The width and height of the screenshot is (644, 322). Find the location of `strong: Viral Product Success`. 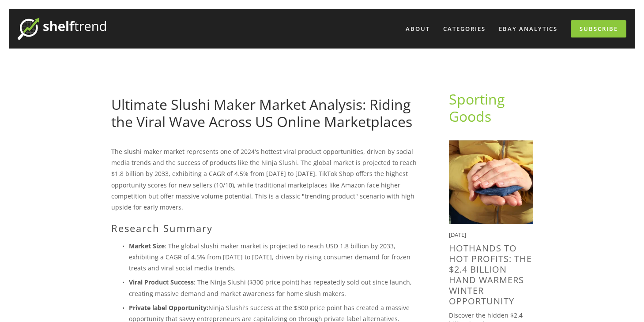

strong: Viral Product Success is located at coordinates (161, 282).